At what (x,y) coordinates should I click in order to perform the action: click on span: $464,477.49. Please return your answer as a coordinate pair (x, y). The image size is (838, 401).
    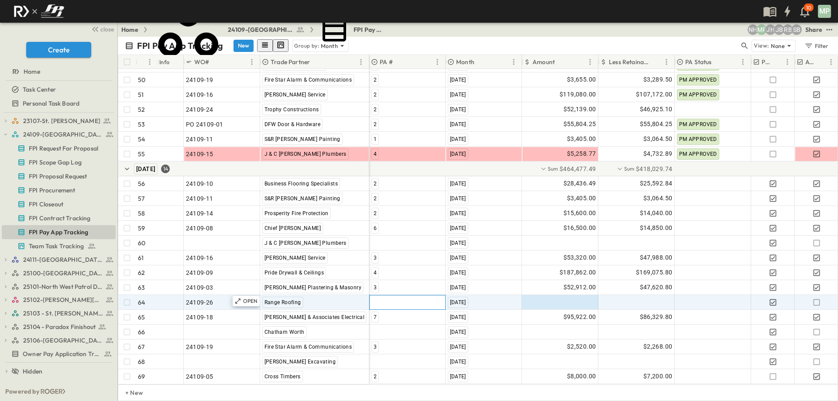
    Looking at the image, I should click on (577, 169).